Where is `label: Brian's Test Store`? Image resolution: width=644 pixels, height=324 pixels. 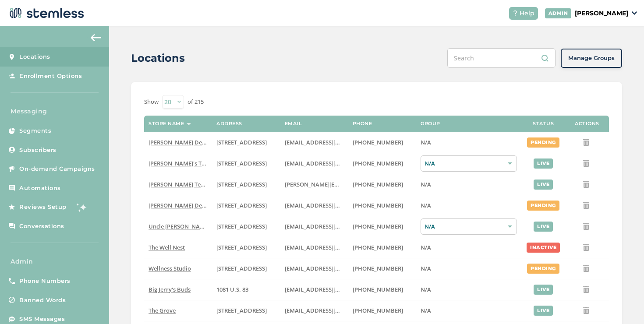
label: Brian's Test Store is located at coordinates (178, 164).